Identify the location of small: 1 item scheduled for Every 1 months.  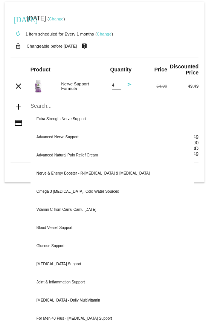
(52, 34).